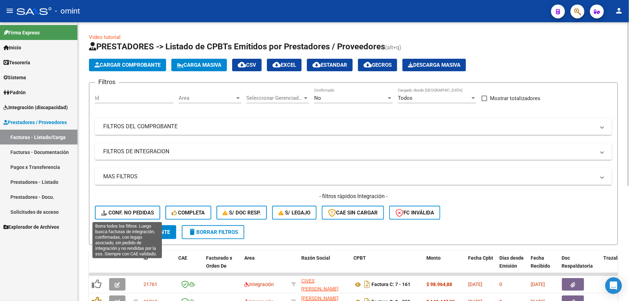  I want to click on mat-icon: person, so click(619, 11).